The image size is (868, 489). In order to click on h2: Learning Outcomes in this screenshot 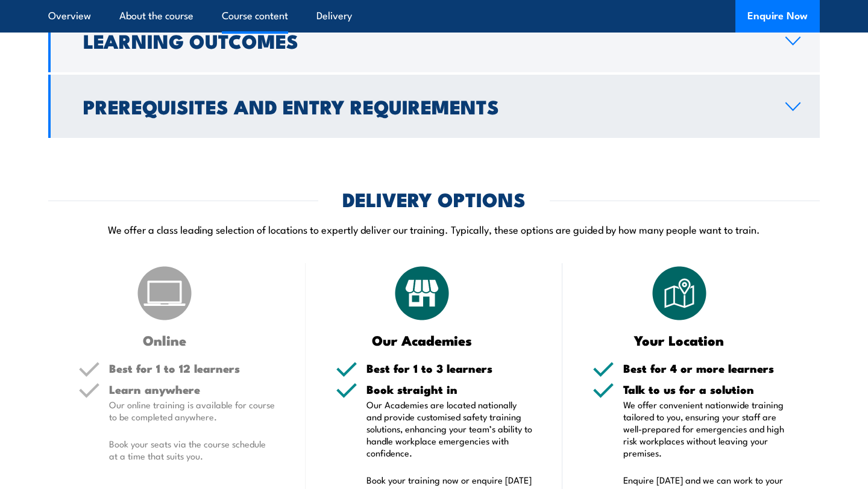, I will do `click(424, 40)`.